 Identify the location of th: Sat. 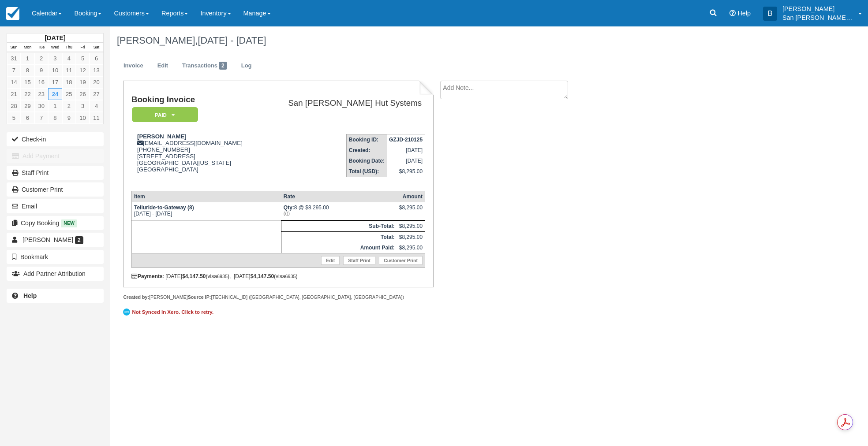
(96, 48).